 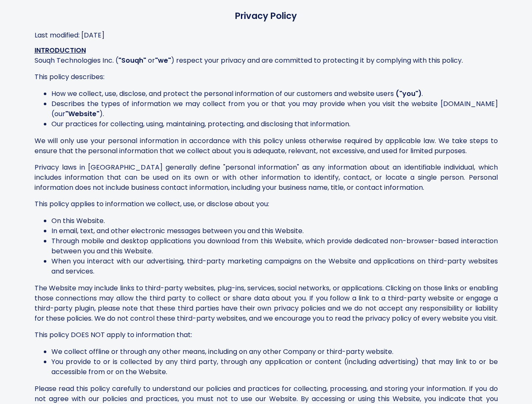 I want to click on span: "Souqh", so click(x=132, y=60).